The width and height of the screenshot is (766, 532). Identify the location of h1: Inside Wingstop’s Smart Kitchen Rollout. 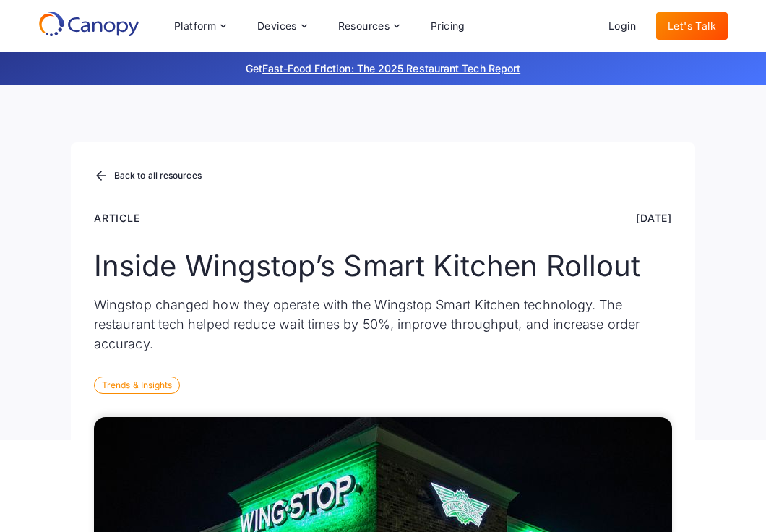
(383, 266).